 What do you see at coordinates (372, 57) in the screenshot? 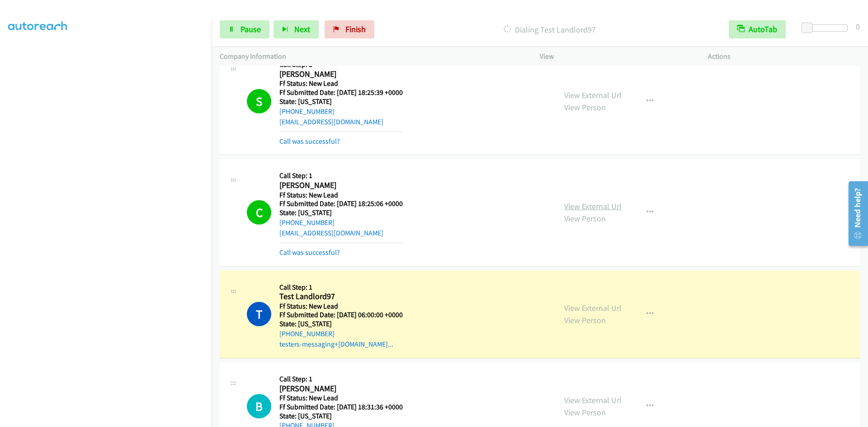
I see `p: Company Information` at bounding box center [372, 57].